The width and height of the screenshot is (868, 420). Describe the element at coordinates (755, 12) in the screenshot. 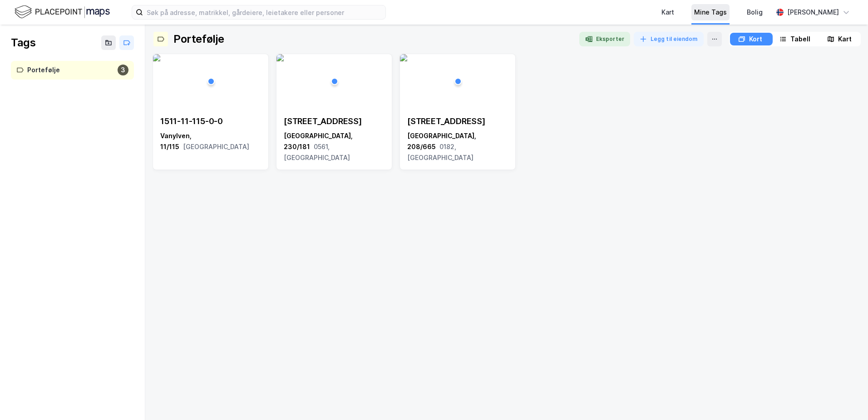

I see `div: Bolig` at that location.